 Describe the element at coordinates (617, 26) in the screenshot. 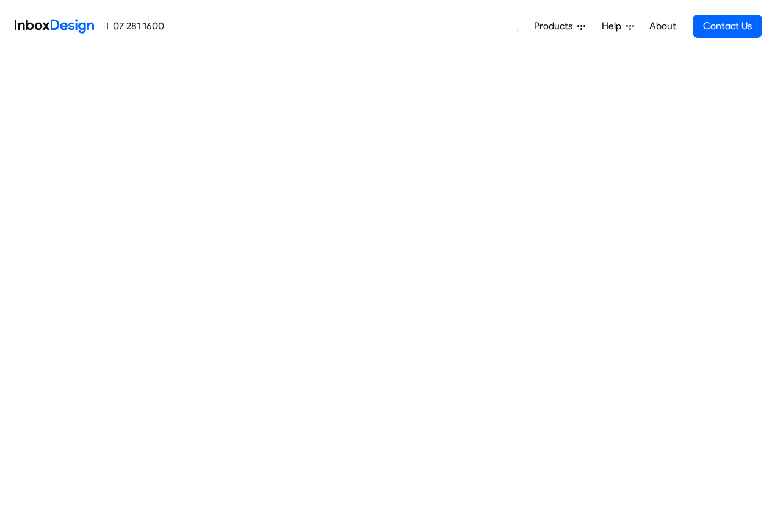

I see `a: Help` at that location.